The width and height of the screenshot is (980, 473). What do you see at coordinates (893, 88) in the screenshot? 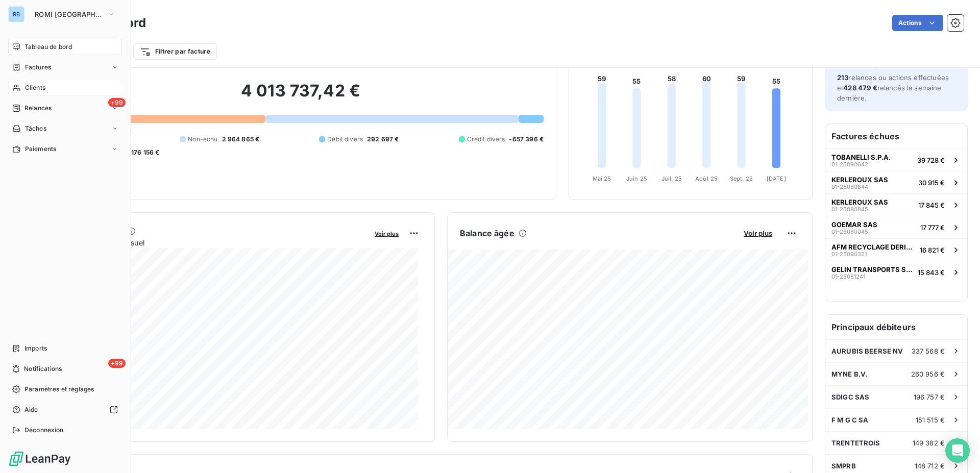
I see `span: relances ou actions effectuées et relancés la semaine dernière.` at bounding box center [893, 88].